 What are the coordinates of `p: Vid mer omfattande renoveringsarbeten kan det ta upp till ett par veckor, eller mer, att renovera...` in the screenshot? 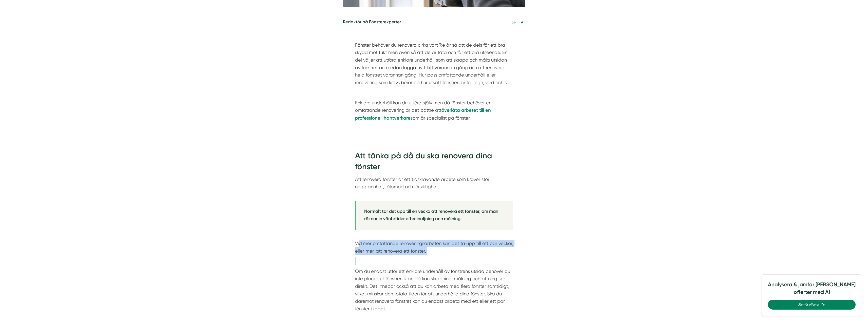 It's located at (434, 244).